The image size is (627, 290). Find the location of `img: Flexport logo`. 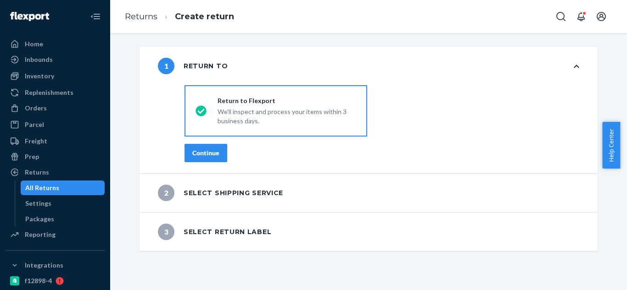

img: Flexport logo is located at coordinates (29, 17).